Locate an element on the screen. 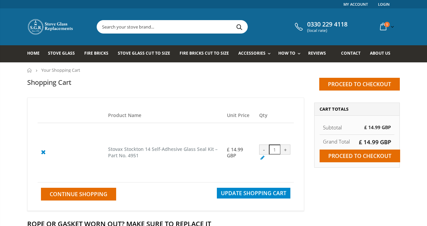 Image resolution: width=427 pixels, height=226 pixels. span: Reviews is located at coordinates (317, 53).